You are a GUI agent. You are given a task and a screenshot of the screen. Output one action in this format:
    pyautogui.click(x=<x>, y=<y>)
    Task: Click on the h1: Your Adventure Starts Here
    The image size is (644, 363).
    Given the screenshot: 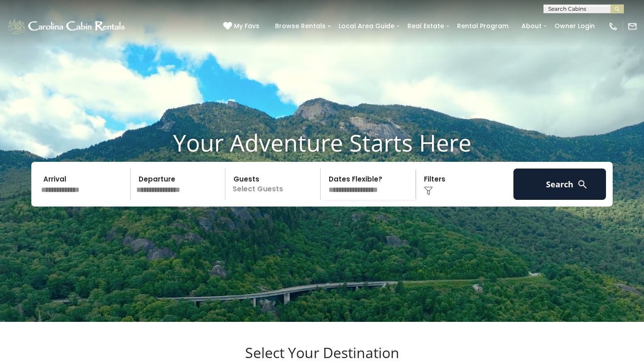 What is the action you would take?
    pyautogui.click(x=322, y=142)
    